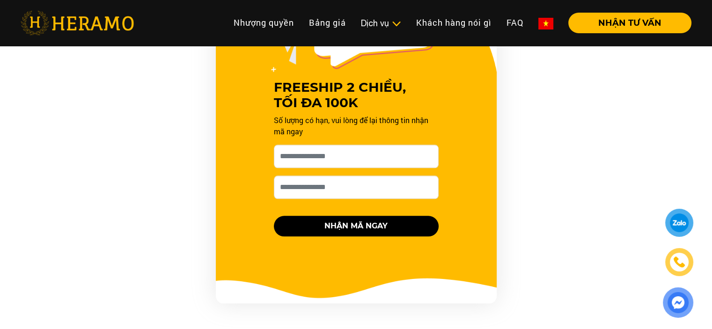 The image size is (712, 329). I want to click on h3: FREESHIP 2 CHIỀU, TỐI ĐA 100K, so click(356, 95).